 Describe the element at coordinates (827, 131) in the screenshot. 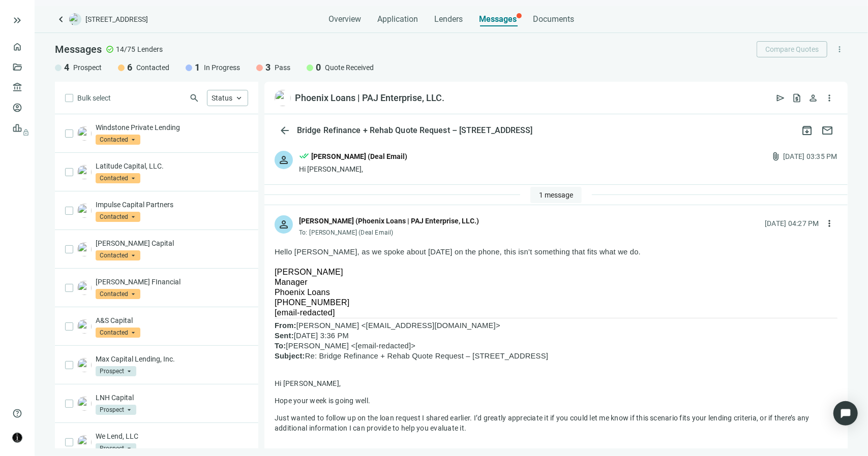

I see `button: mail` at that location.